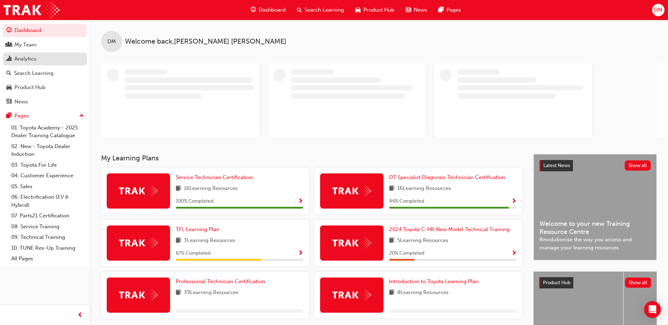 The height and width of the screenshot is (325, 668). I want to click on span: Pages, so click(454, 10).